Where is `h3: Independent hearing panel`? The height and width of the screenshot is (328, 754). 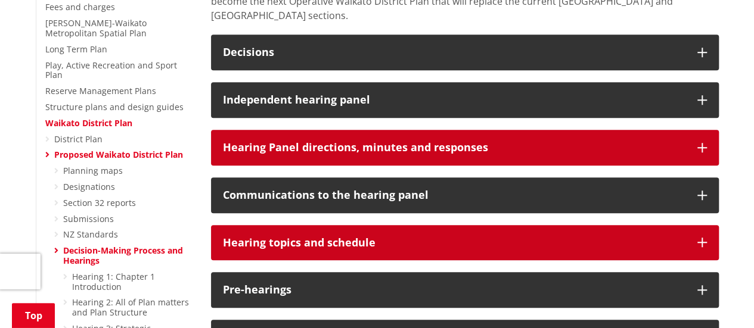
h3: Independent hearing panel is located at coordinates (454, 100).